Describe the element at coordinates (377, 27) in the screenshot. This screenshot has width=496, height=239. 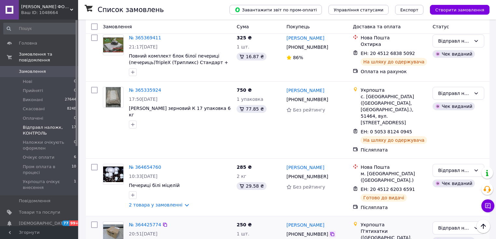
I see `span: Доставка та оплата` at that location.